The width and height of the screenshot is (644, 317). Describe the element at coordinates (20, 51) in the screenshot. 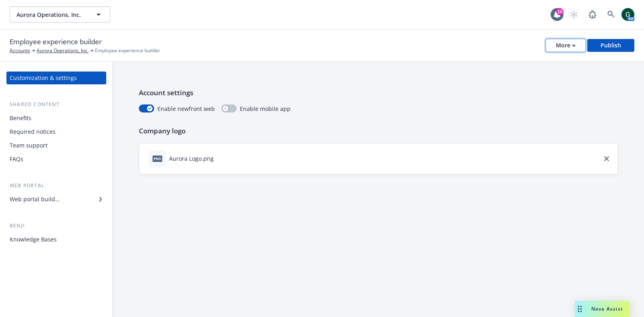

I see `a: Accounts` at that location.